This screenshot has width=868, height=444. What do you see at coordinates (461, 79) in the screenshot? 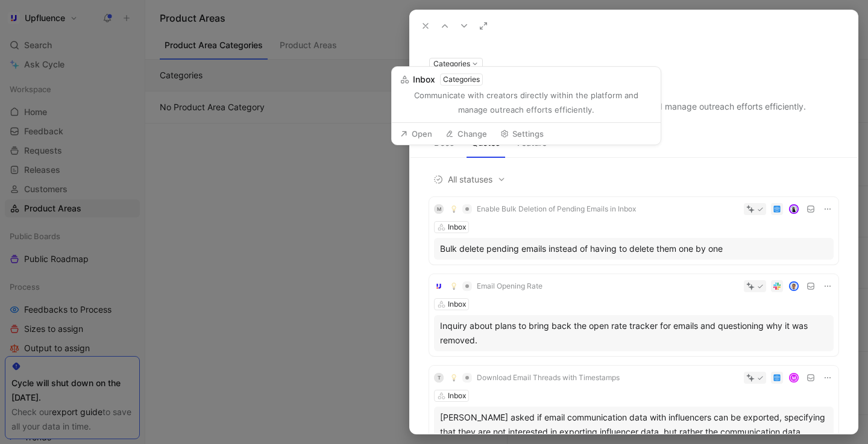
I see `div: Categories` at bounding box center [461, 79].